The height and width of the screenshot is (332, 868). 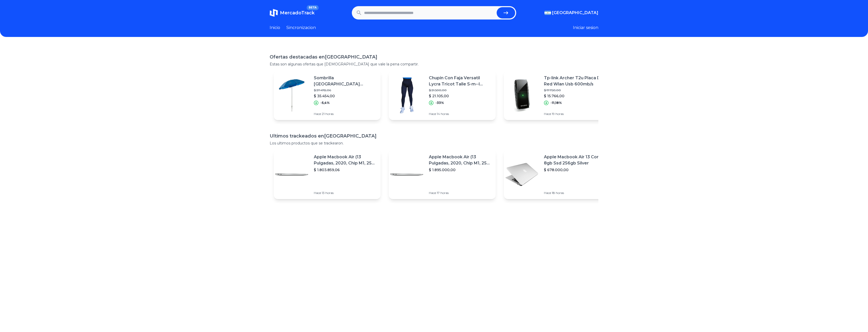 I want to click on p: $ 15.766,00, so click(x=575, y=96).